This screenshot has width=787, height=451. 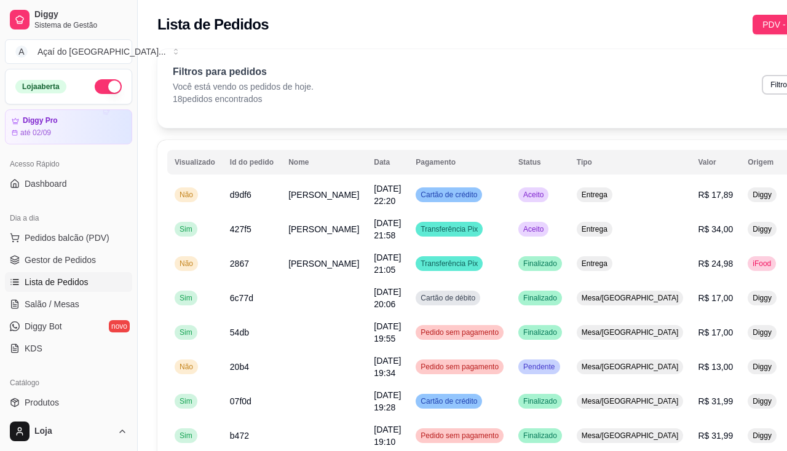 I want to click on div: Catálogo, so click(x=68, y=383).